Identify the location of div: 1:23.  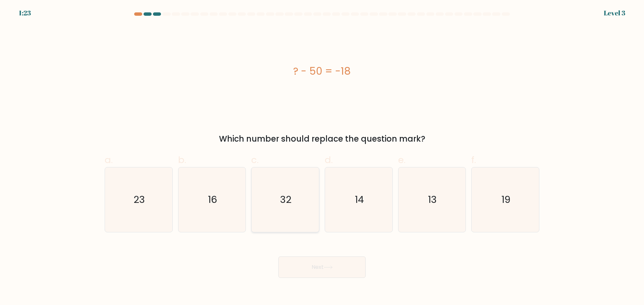
(25, 13).